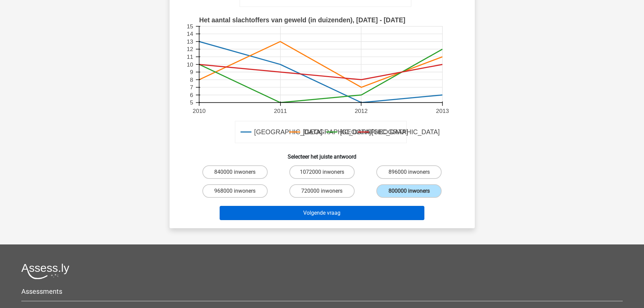  Describe the element at coordinates (190, 41) in the screenshot. I see `text: 13` at that location.